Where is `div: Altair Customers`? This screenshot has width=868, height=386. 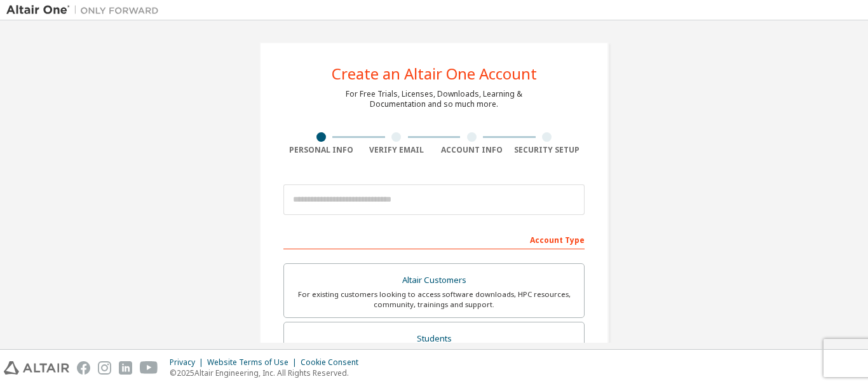 div: Altair Customers is located at coordinates (434, 281).